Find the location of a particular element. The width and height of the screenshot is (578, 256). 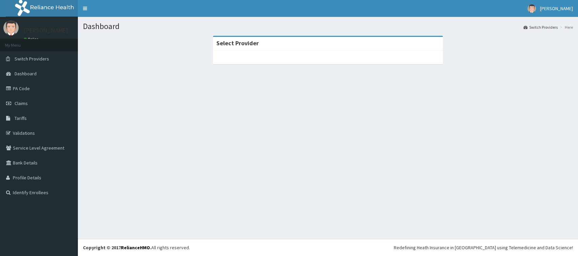

strong: Copyright © 2017 . is located at coordinates (117, 248).